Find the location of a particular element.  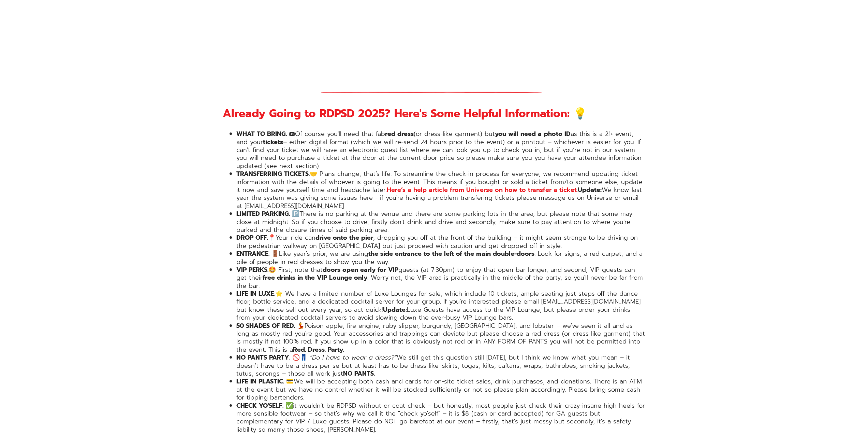

strong: drive onto the pier is located at coordinates (344, 237).